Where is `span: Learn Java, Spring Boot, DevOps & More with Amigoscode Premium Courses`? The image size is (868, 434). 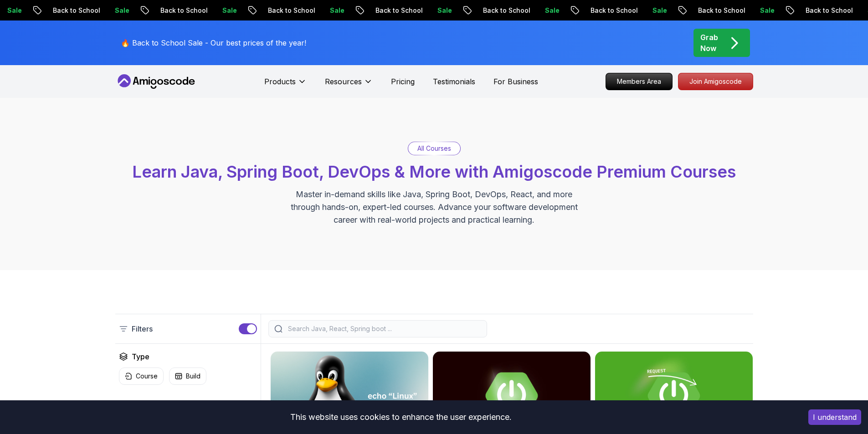 span: Learn Java, Spring Boot, DevOps & More with Amigoscode Premium Courses is located at coordinates (434, 172).